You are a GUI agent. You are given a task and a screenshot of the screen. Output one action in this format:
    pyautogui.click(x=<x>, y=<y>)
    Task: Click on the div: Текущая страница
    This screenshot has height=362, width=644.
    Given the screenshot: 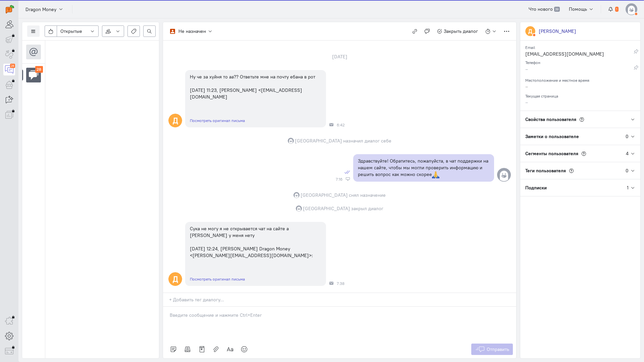 What is the action you would take?
    pyautogui.click(x=580, y=95)
    